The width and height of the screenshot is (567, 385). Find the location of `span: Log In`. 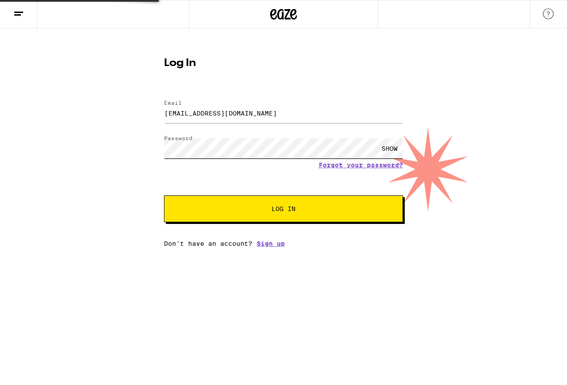

span: Log In is located at coordinates (283, 209).